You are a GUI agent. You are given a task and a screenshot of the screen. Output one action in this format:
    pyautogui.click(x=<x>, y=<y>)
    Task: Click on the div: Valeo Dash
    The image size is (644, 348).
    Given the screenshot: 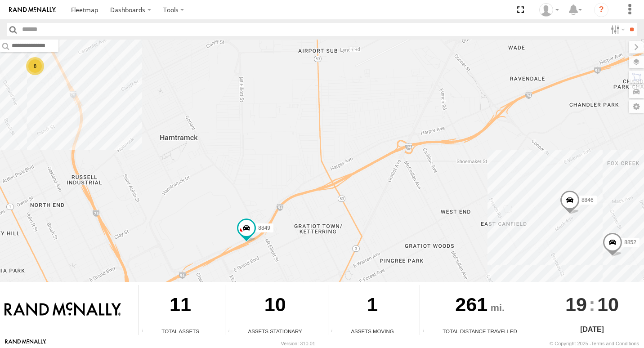 What is the action you would take?
    pyautogui.click(x=549, y=10)
    